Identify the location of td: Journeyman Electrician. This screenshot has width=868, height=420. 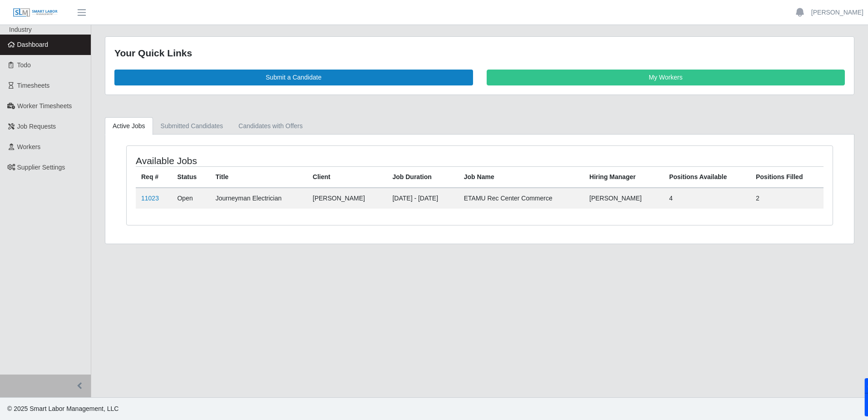
(259, 198).